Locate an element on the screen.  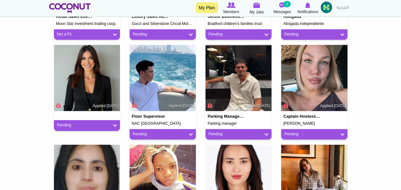
span: Messages is located at coordinates (282, 12).